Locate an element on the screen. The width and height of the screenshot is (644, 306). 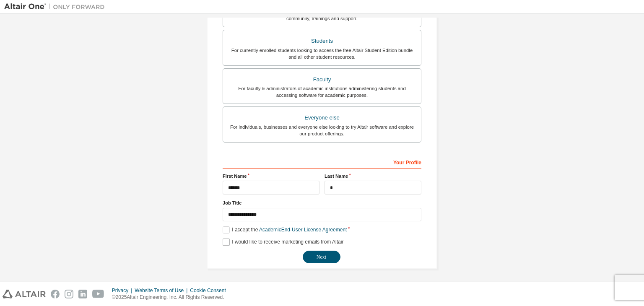
div: Faculty is located at coordinates (322, 80).